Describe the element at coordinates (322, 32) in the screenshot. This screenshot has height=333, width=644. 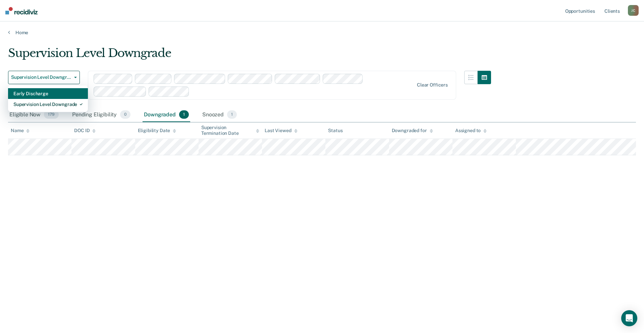
I see `a: Home` at that location.